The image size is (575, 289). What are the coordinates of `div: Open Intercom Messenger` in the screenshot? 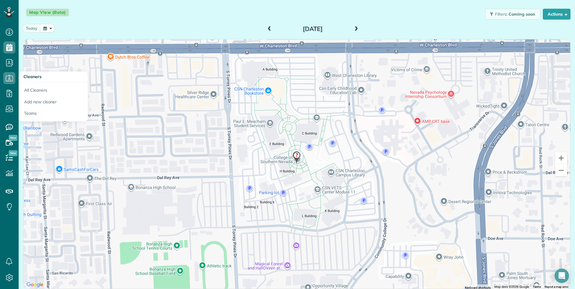 It's located at (561, 276).